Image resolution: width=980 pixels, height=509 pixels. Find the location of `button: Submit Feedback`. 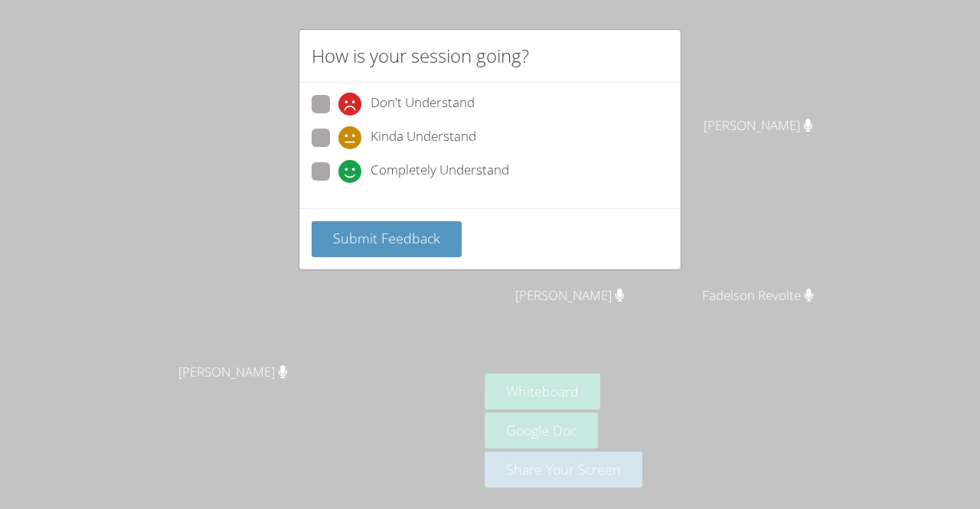

button: Submit Feedback is located at coordinates (386, 239).